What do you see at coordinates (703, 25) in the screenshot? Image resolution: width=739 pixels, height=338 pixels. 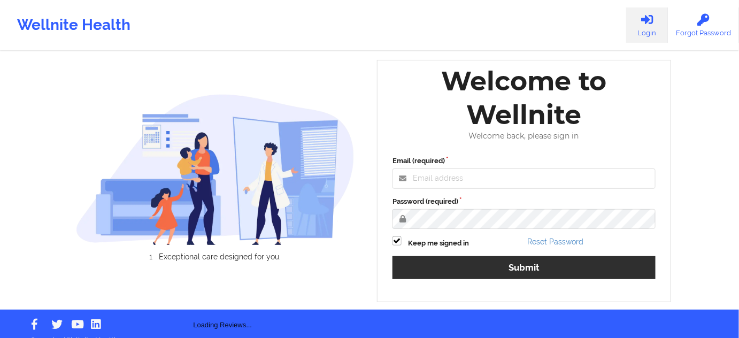 I see `a: Forgot Password` at bounding box center [703, 25].